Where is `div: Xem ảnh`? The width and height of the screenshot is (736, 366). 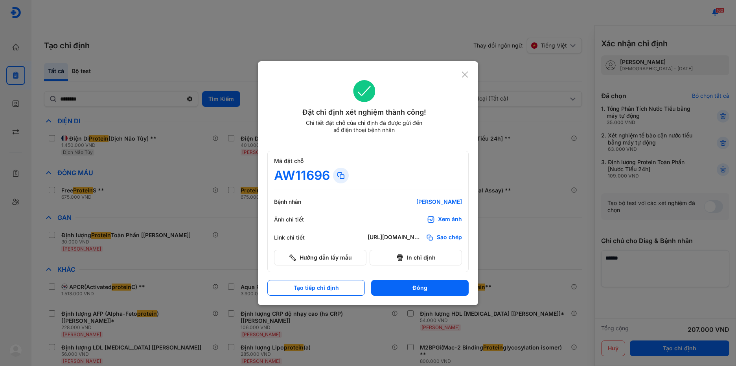
div: Xem ảnh is located at coordinates (450, 220).